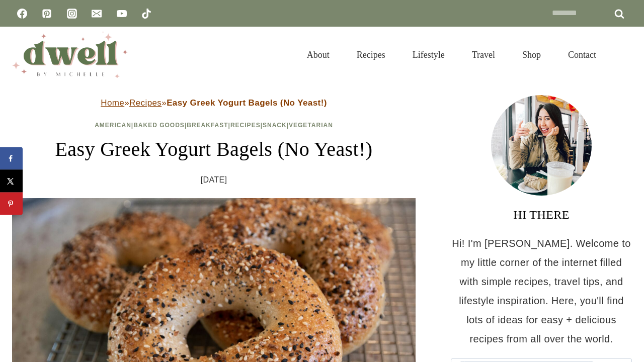 The image size is (644, 362). Describe the element at coordinates (542, 215) in the screenshot. I see `h3: HI THERE` at that location.